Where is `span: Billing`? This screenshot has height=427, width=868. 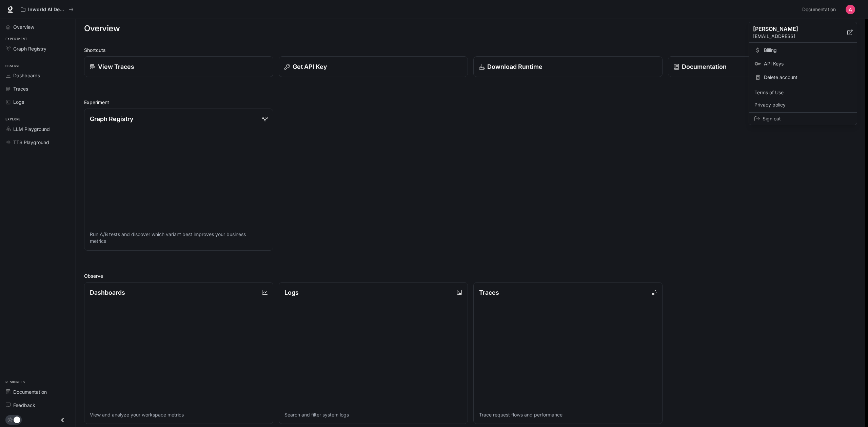
span: Billing is located at coordinates (807, 50).